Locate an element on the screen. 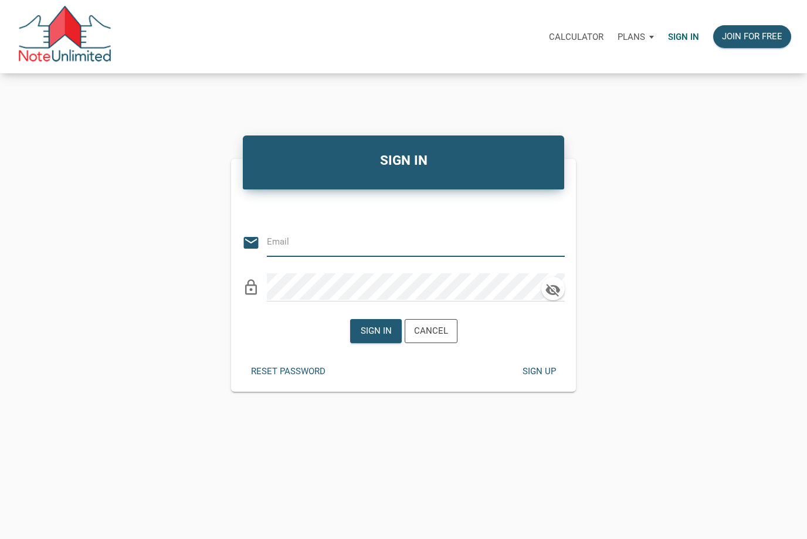 This screenshot has height=539, width=807. a: Plans is located at coordinates (636, 36).